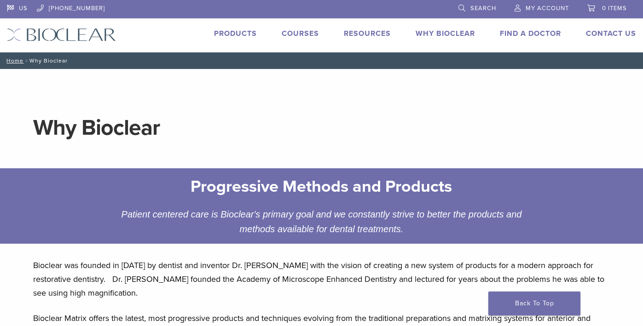 This screenshot has width=643, height=326. I want to click on a: Contact Us, so click(611, 34).